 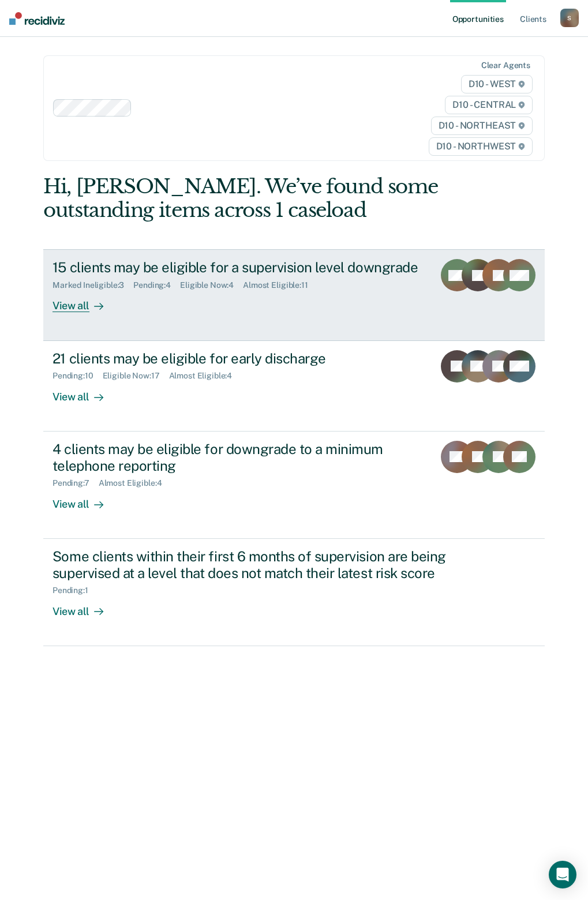 I want to click on div: 15 clients may be eligible for a supervision level downgrade, so click(x=238, y=267).